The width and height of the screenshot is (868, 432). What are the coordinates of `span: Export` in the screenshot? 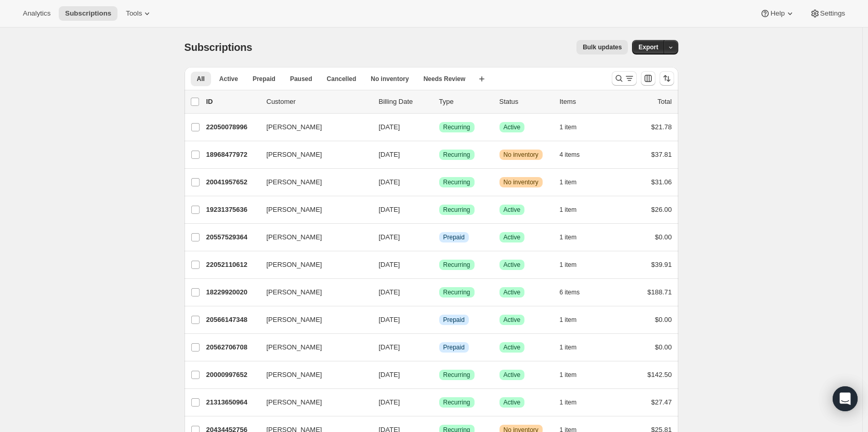 It's located at (648, 47).